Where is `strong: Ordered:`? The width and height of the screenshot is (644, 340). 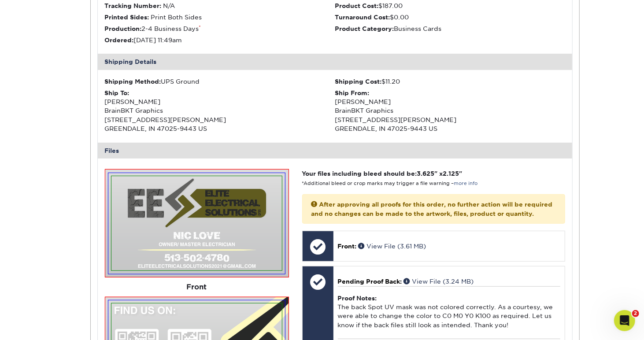 strong: Ordered: is located at coordinates (120, 40).